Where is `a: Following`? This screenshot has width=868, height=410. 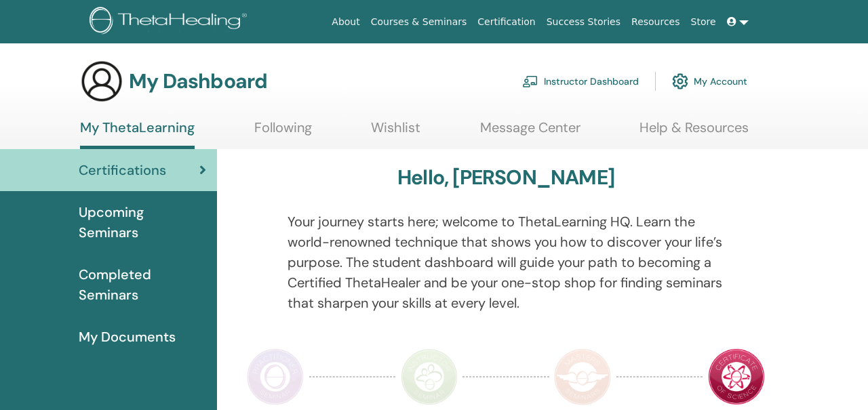
a: Following is located at coordinates (283, 132).